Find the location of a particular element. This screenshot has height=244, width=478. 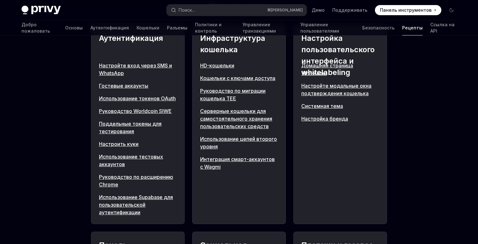

a: Рецепты is located at coordinates (412, 28).